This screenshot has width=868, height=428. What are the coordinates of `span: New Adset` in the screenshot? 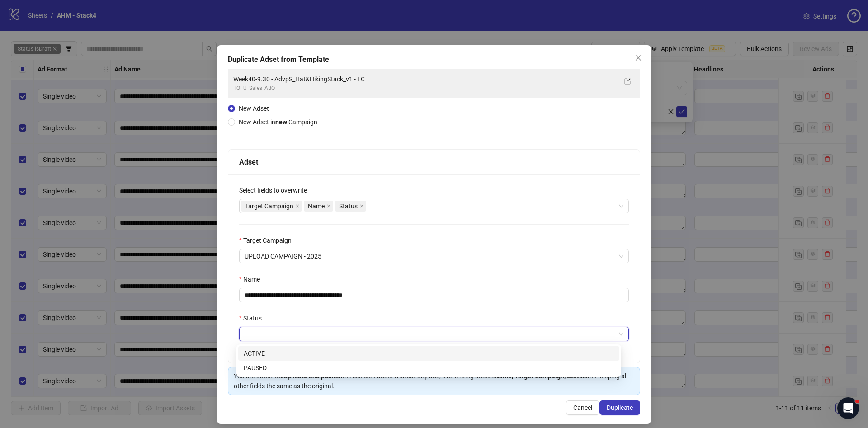 It's located at (254, 108).